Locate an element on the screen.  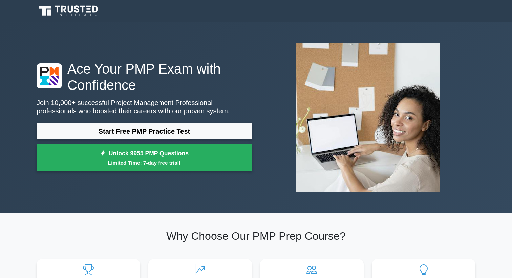
p: Join 10,000+ successful Project Management Professional professionals who boosted their careers w... is located at coordinates (144, 107).